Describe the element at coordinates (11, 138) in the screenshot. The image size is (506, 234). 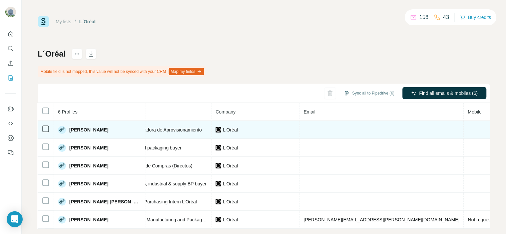
I see `button: Dashboard` at that location.